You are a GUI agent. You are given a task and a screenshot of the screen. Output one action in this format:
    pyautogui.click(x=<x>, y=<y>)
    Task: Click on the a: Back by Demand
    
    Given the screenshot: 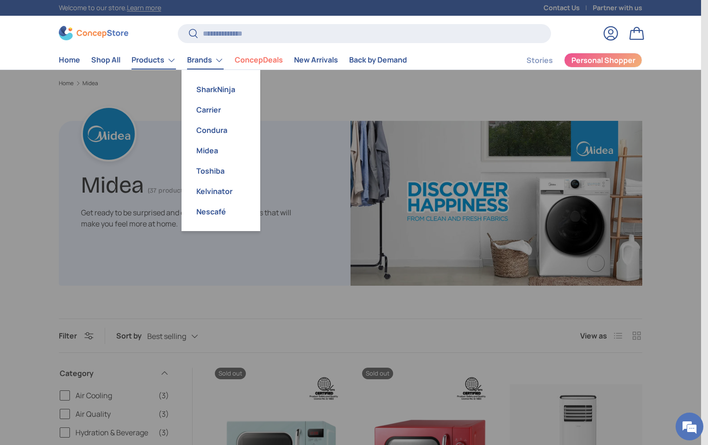 What is the action you would take?
    pyautogui.click(x=378, y=60)
    